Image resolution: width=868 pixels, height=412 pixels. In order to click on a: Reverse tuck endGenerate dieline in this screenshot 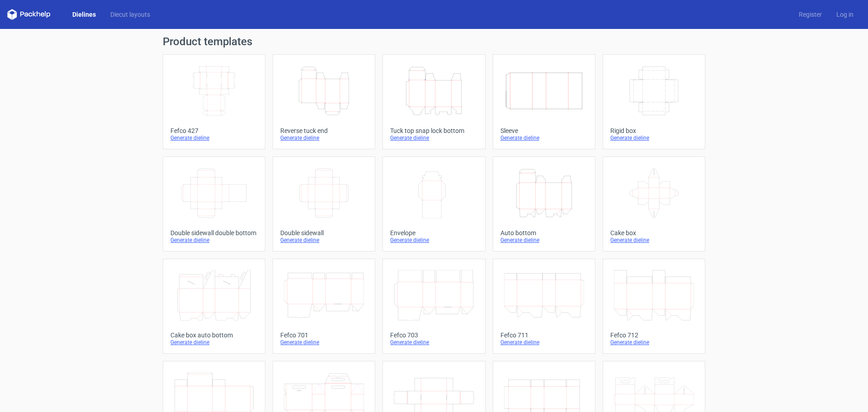, I will do `click(324, 102)`.